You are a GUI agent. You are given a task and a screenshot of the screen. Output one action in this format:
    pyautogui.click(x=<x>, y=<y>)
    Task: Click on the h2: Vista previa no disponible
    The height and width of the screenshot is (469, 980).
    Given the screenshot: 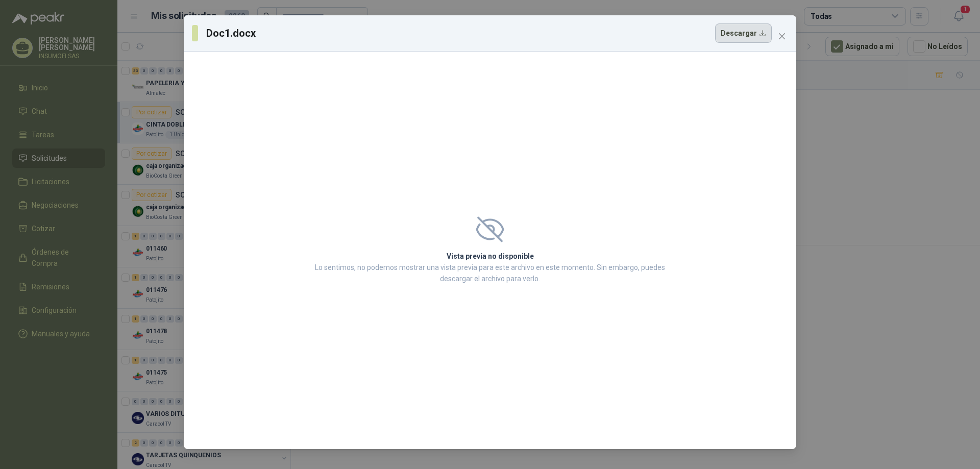 What is the action you would take?
    pyautogui.click(x=490, y=256)
    